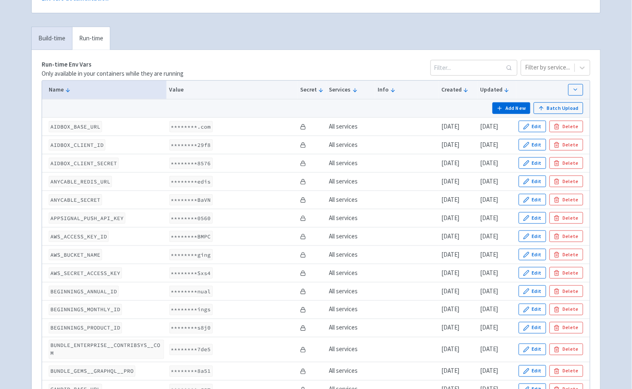 This screenshot has width=632, height=389. Describe the element at coordinates (407, 90) in the screenshot. I see `button: Info` at that location.